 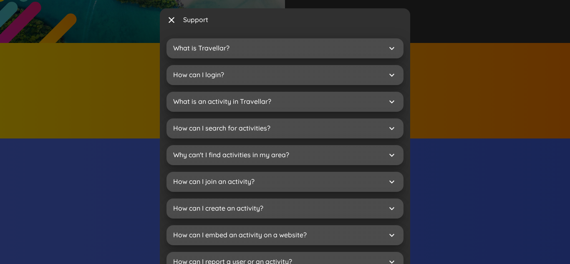 I want to click on h6: What is Travellar?, so click(x=201, y=48).